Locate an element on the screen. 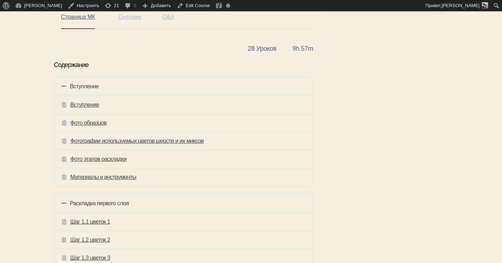 Image resolution: width=502 pixels, height=263 pixels. a: Вступление is located at coordinates (85, 105).